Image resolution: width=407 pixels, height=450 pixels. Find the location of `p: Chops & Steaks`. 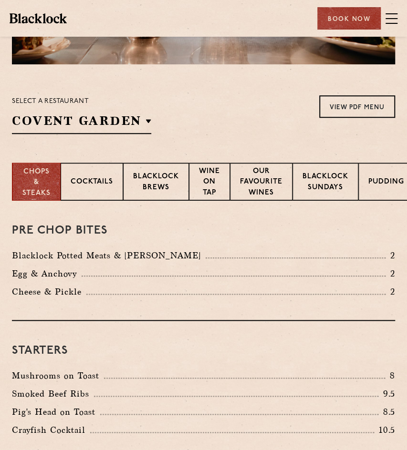

p: Chops & Steaks is located at coordinates (36, 183).